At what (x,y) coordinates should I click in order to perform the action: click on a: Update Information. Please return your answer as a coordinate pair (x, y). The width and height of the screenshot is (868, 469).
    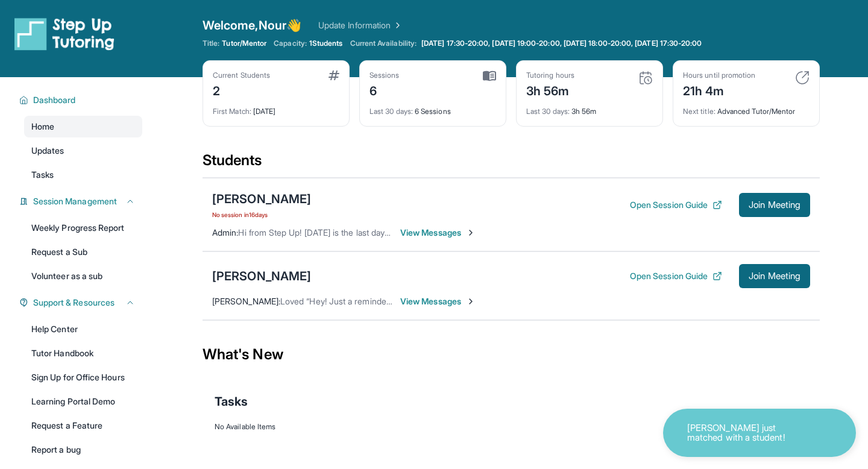
    Looking at the image, I should click on (361, 25).